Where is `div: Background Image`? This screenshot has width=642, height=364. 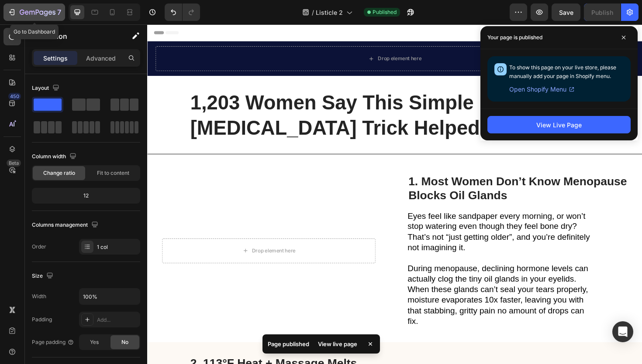
div: Background Image is located at coordinates (129, 239).